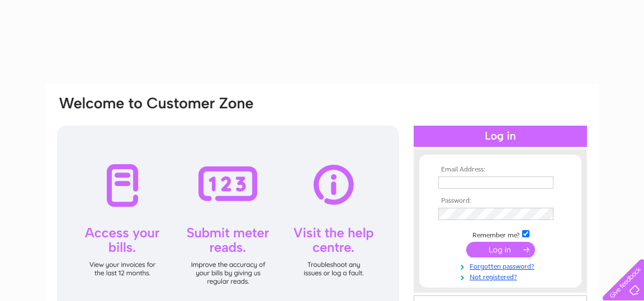  I want to click on td: Remember me?, so click(500, 234).